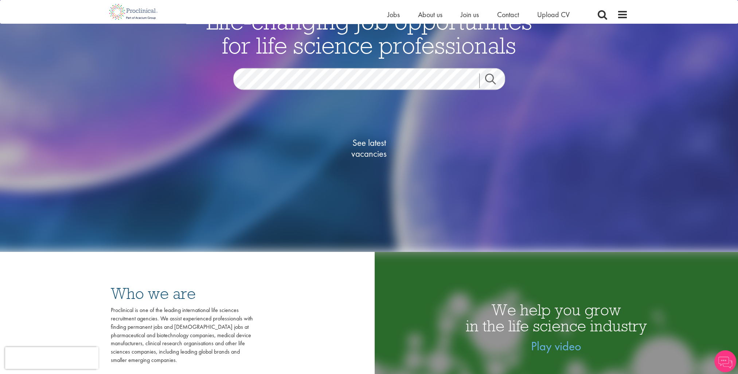 The width and height of the screenshot is (738, 374). What do you see at coordinates (430, 15) in the screenshot?
I see `span: About us` at bounding box center [430, 15].